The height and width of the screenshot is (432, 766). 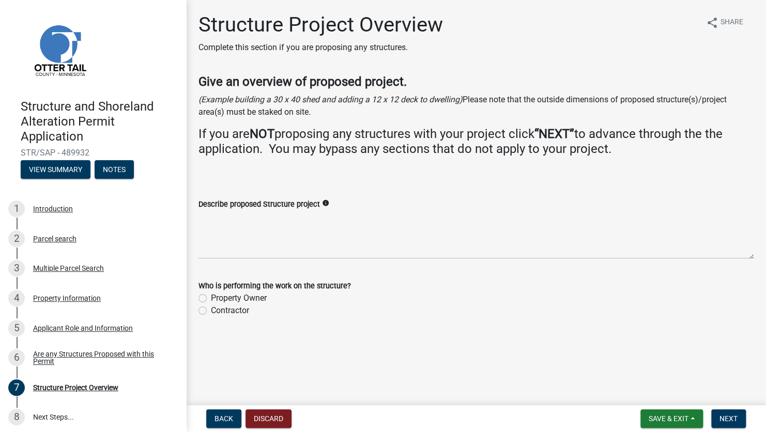 What do you see at coordinates (262, 134) in the screenshot?
I see `strong: NOT` at bounding box center [262, 134].